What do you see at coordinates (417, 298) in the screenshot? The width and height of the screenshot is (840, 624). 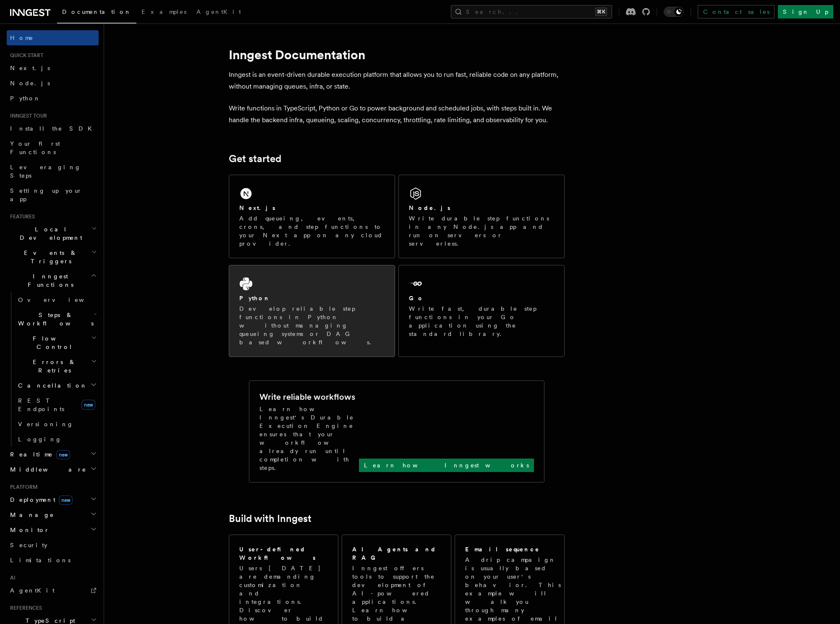 I see `h2: Go` at bounding box center [417, 298].